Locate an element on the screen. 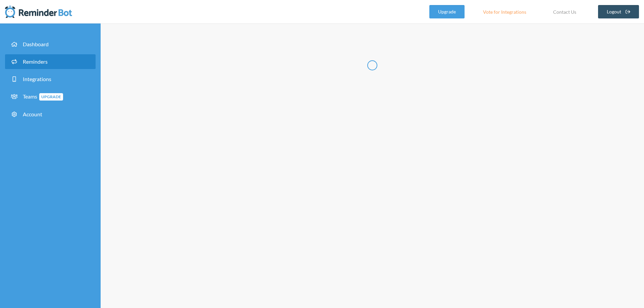  a: Reminders is located at coordinates (50, 62).